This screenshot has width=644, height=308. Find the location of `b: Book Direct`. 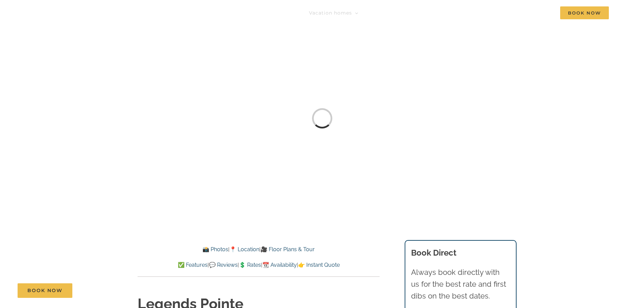

b: Book Direct is located at coordinates (434, 253).